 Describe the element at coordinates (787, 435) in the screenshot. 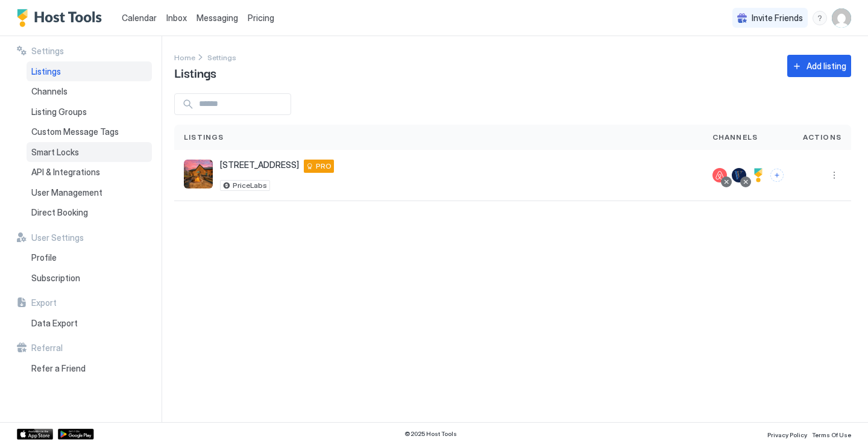

I see `span: Privacy Policy` at that location.